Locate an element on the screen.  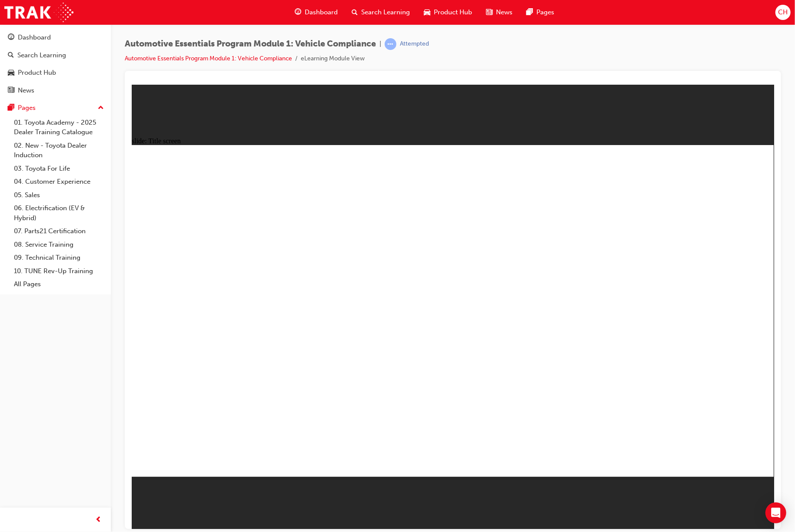
img: Trak is located at coordinates (39, 12).